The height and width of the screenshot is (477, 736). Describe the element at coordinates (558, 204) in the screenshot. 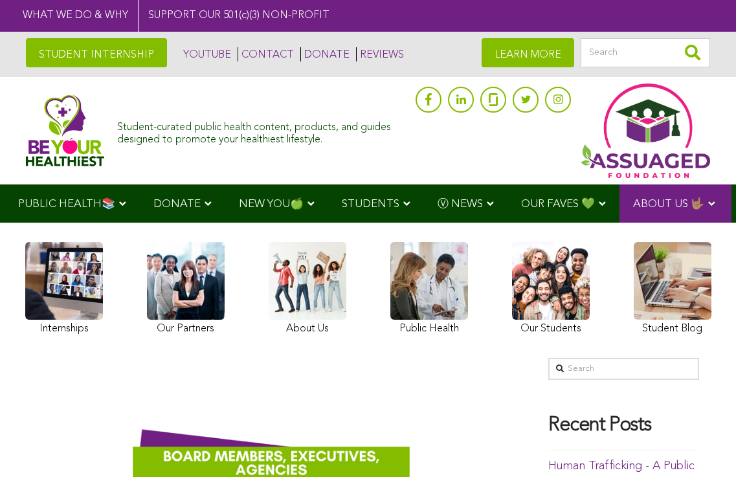

I see `span: OUR FAVES 💚` at that location.